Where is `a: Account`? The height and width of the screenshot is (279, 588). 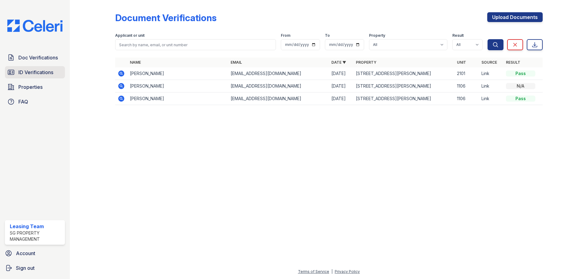
a: Account is located at coordinates (35, 253).